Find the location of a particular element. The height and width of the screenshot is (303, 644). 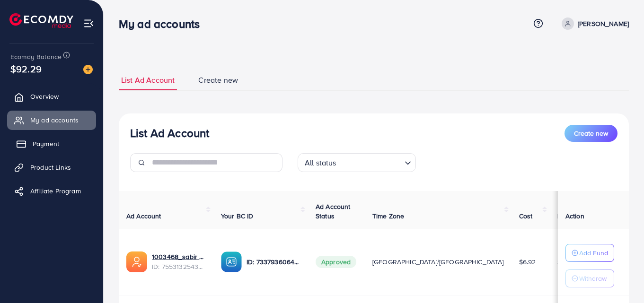

a: logo is located at coordinates (41, 20).